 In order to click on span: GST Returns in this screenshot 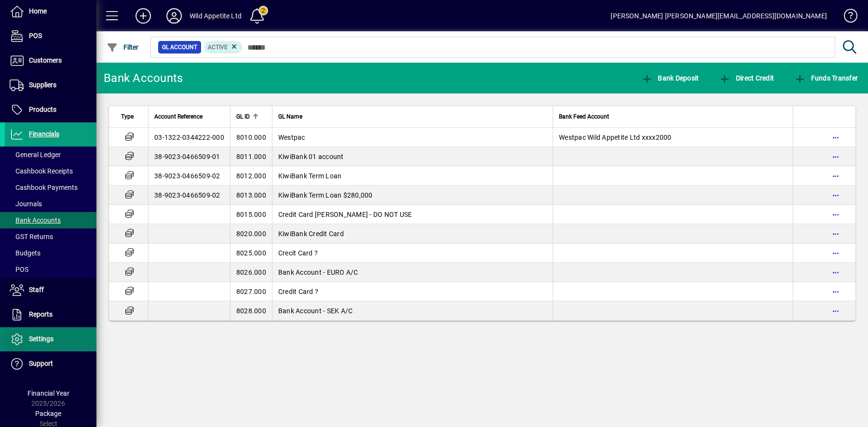, I will do `click(31, 237)`.